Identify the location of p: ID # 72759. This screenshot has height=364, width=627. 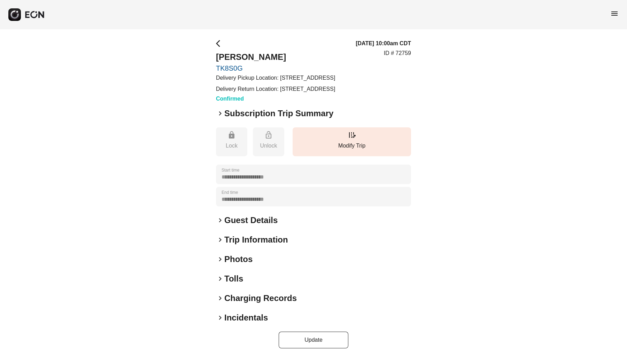
(397, 53).